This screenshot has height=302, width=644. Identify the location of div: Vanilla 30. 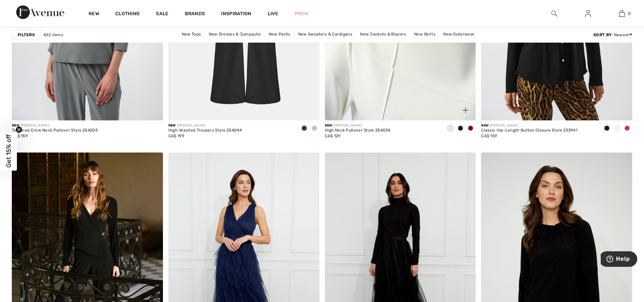
(617, 128).